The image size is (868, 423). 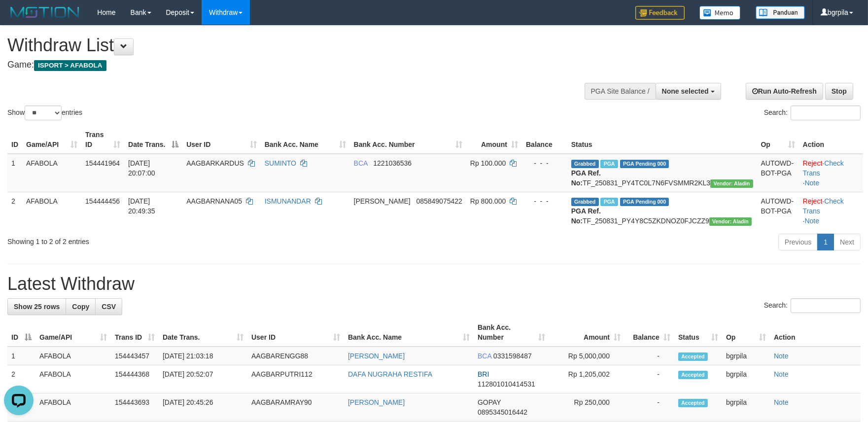 What do you see at coordinates (108, 307) in the screenshot?
I see `a: CSV` at bounding box center [108, 307].